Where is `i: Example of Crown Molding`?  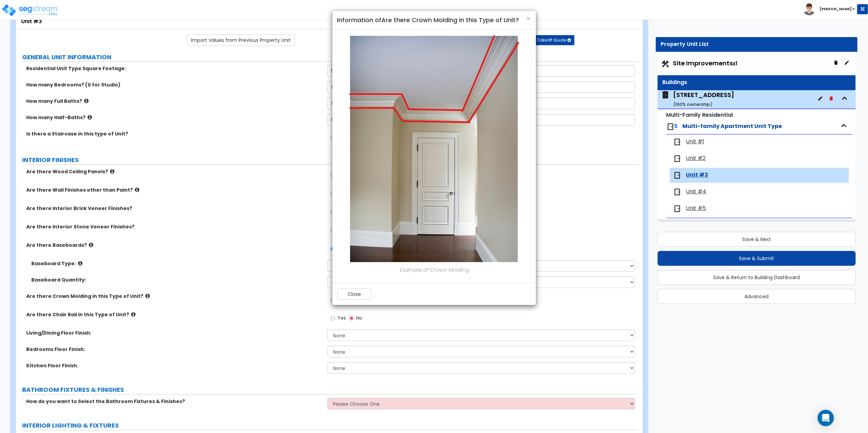
i: Example of Crown Molding is located at coordinates (434, 270).